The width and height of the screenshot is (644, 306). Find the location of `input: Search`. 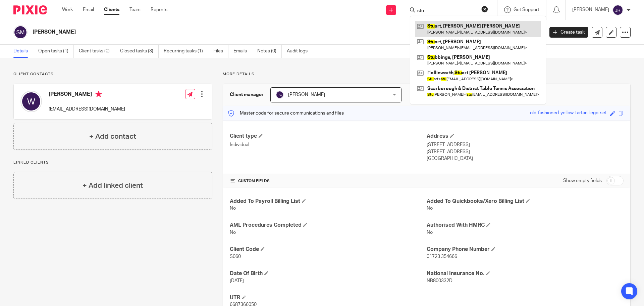

input: Search is located at coordinates (447, 11).